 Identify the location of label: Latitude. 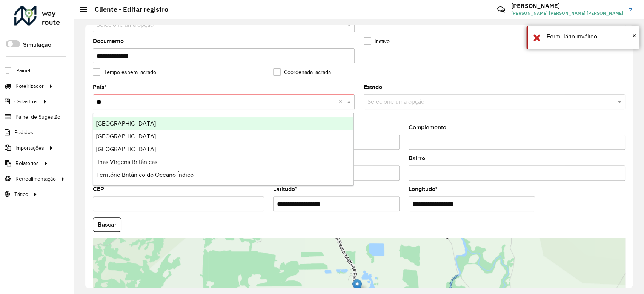
(285, 189).